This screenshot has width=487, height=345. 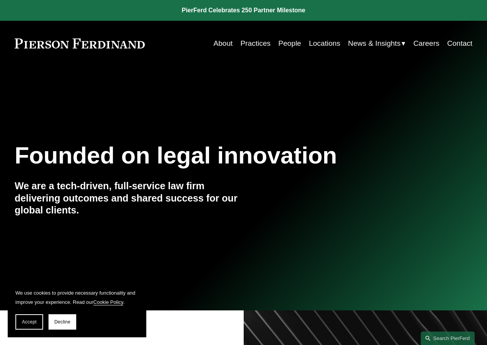 I want to click on span: Accept, so click(x=29, y=322).